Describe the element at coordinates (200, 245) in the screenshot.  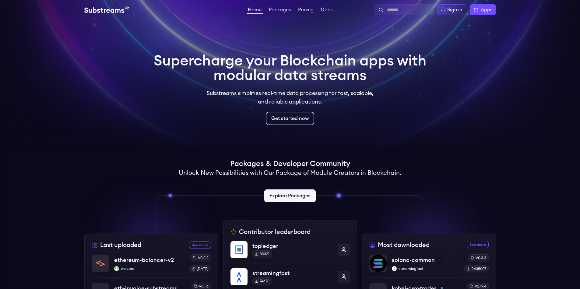
I see `a: See more recently uploaded packages` at that location.